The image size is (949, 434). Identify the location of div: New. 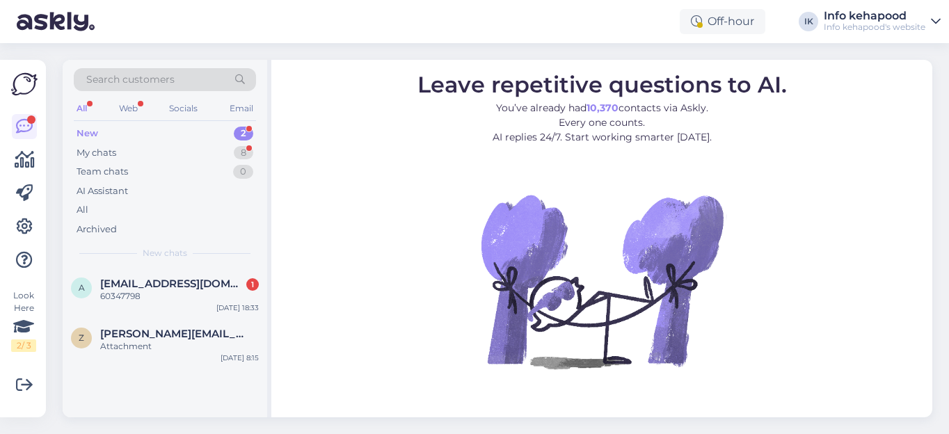
(87, 134).